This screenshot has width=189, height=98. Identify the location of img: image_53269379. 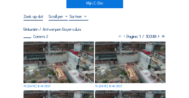
(130, 62).